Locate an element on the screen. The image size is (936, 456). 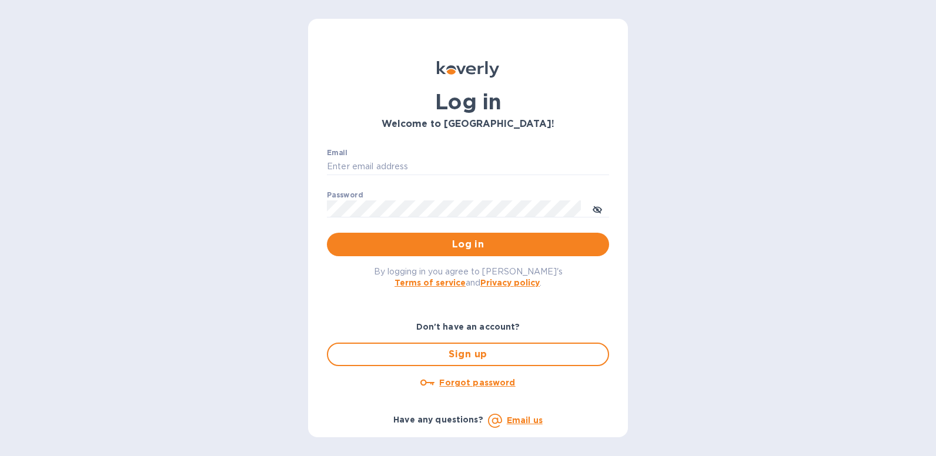
img: Koverly is located at coordinates (468, 69).